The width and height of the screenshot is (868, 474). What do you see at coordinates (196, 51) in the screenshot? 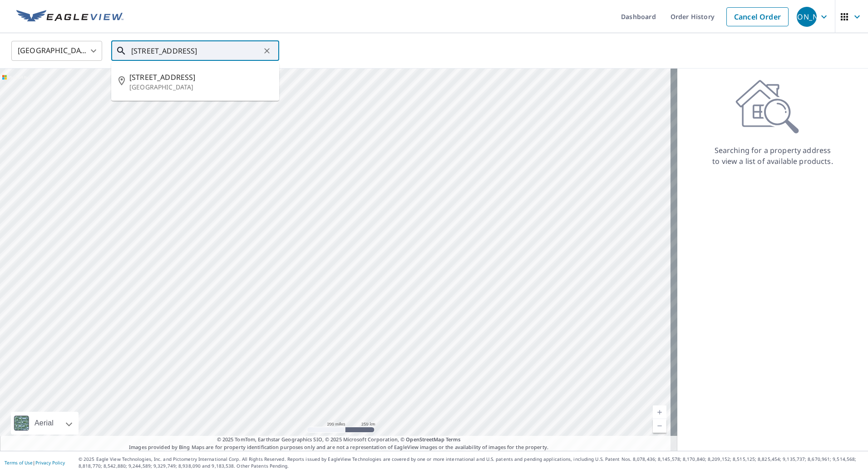
I see `input: Search by address or latitude-longitude` at bounding box center [196, 51].